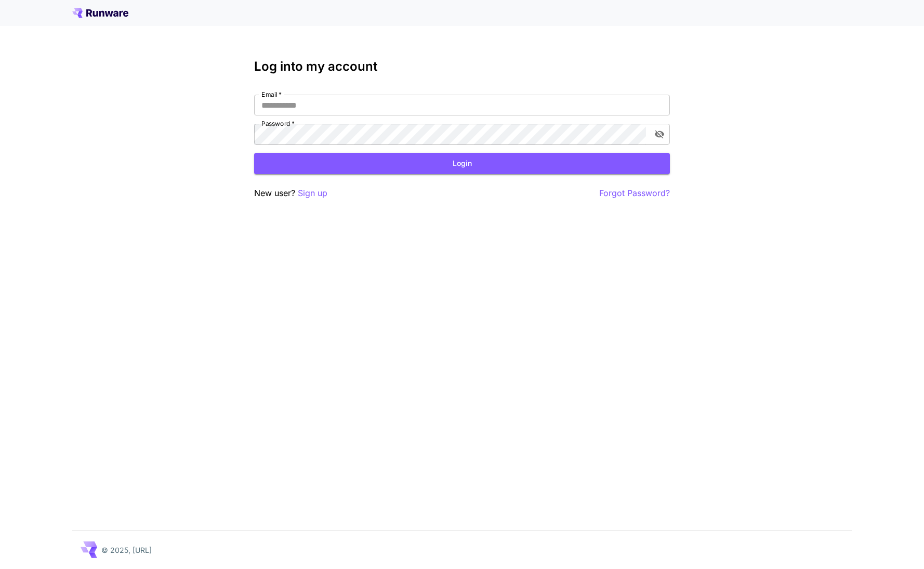 Image resolution: width=924 pixels, height=569 pixels. Describe the element at coordinates (634, 193) in the screenshot. I see `p: Forgot Password?` at that location.